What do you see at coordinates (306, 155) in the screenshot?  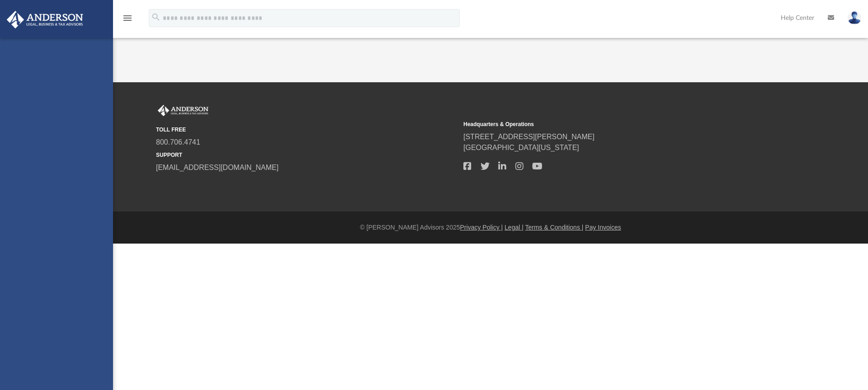 I see `small: SUPPORT` at bounding box center [306, 155].